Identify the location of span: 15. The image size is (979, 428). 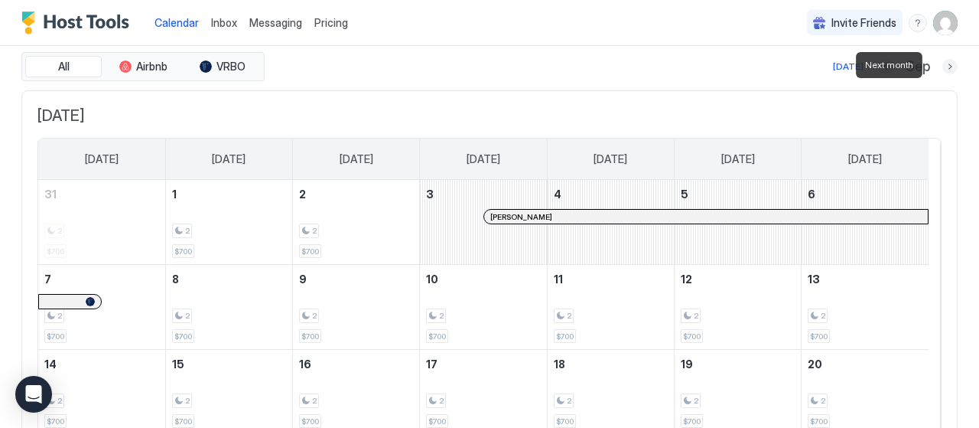
(178, 363).